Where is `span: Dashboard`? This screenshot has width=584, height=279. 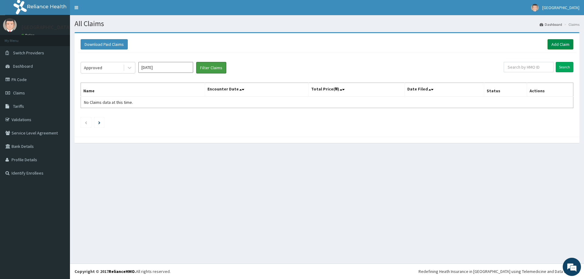
span: Dashboard is located at coordinates (23, 66).